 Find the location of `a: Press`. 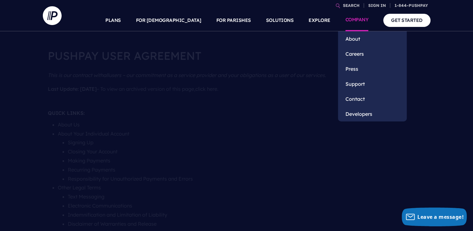

a: Press is located at coordinates (373, 69).